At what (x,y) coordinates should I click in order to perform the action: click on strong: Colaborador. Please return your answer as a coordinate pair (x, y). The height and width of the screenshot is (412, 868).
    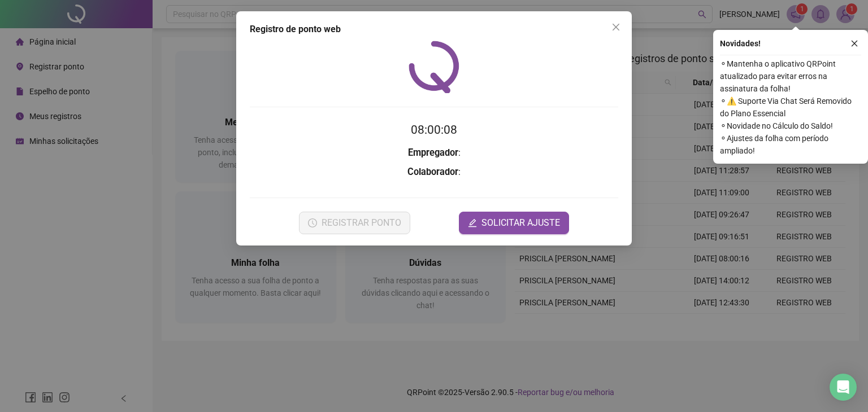
    Looking at the image, I should click on (433, 171).